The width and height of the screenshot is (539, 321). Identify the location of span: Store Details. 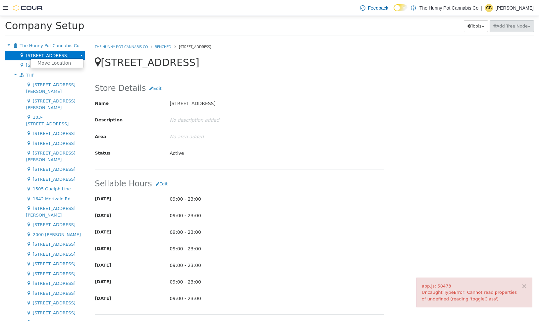
(120, 72).